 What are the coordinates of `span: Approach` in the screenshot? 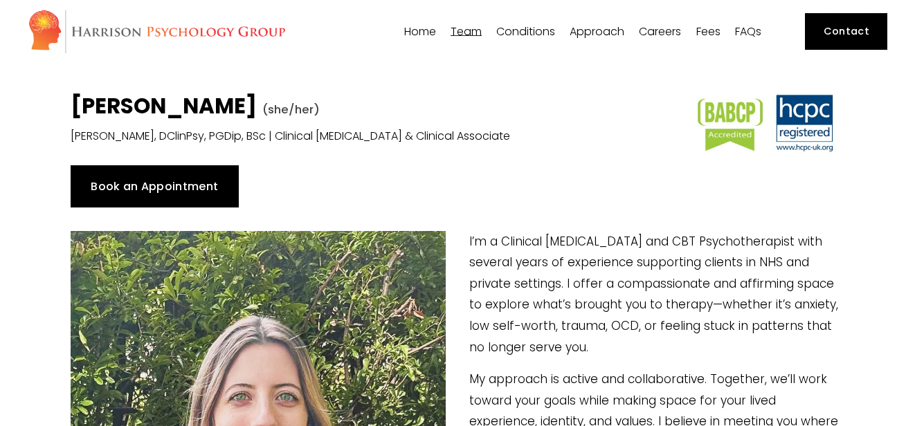 It's located at (596, 32).